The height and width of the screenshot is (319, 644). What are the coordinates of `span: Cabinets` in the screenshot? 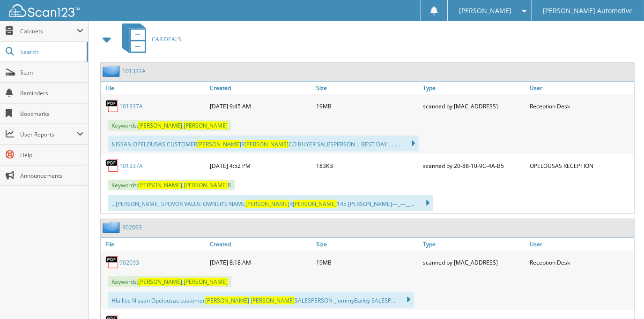 It's located at (48, 31).